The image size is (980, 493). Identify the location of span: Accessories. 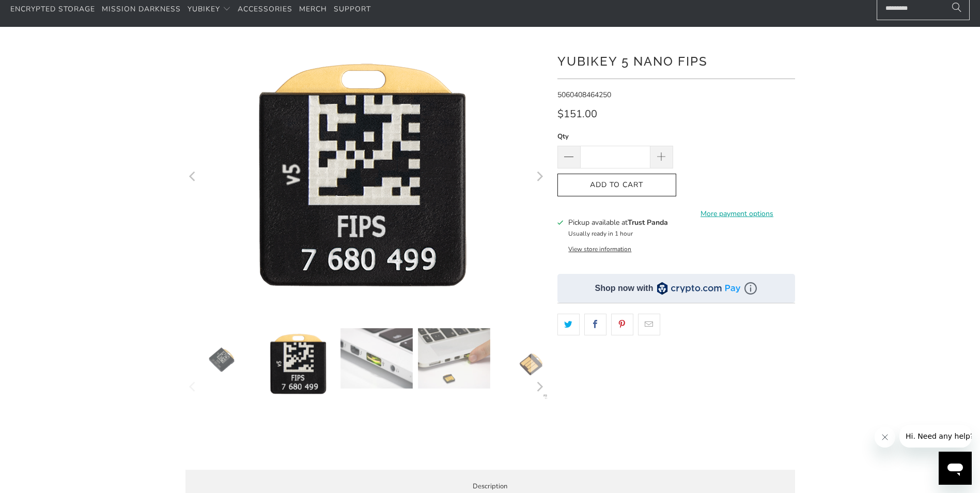
(265, 9).